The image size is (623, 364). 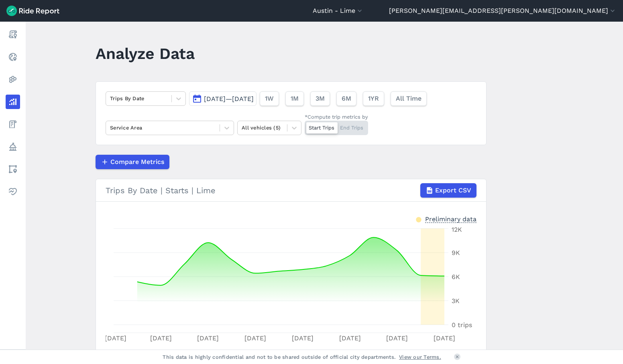 What do you see at coordinates (457, 229) in the screenshot?
I see `tspan: 12K` at bounding box center [457, 229].